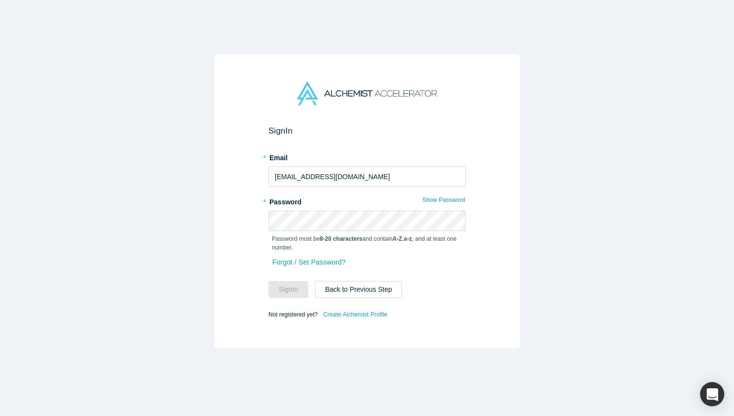  Describe the element at coordinates (359, 289) in the screenshot. I see `button: Back to Previous Step` at that location.